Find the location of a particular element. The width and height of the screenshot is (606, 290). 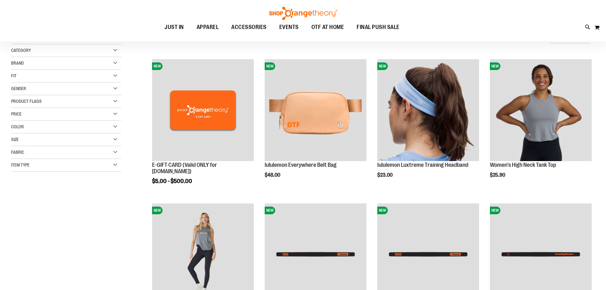

span: FINAL PUSH SALE is located at coordinates (378, 27).